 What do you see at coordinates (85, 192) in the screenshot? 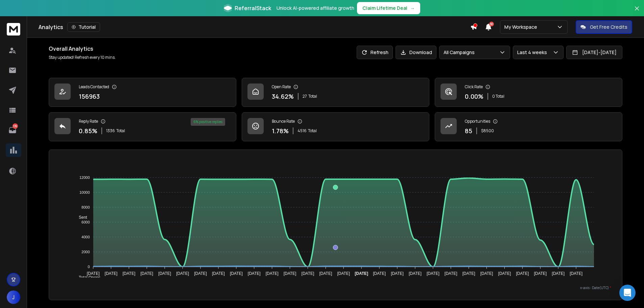
I see `tspan: 10000` at bounding box center [85, 192].